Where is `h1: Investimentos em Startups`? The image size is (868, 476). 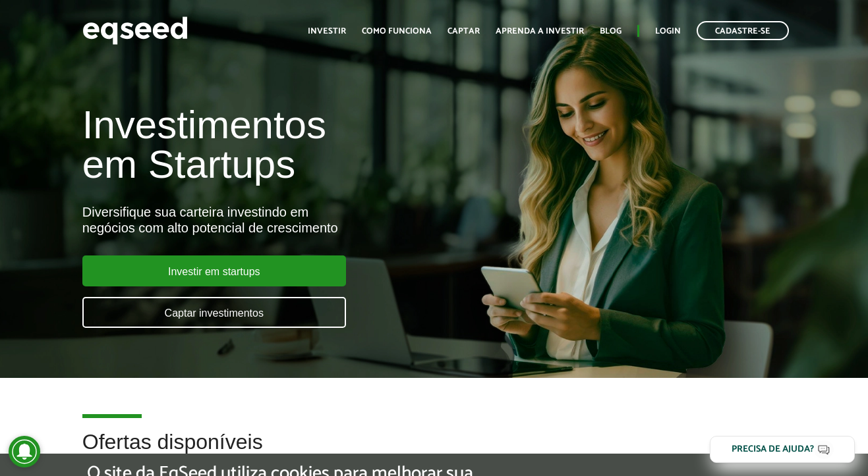
h1: Investimentos em Startups is located at coordinates (290, 145).